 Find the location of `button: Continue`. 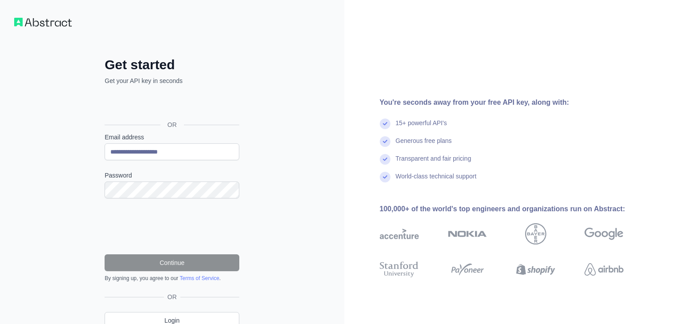

button: Continue is located at coordinates (172, 262).